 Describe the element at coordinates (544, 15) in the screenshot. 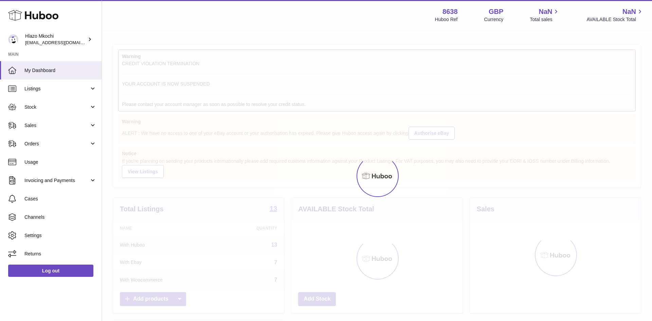

I see `a: NaN Total sales` at that location.